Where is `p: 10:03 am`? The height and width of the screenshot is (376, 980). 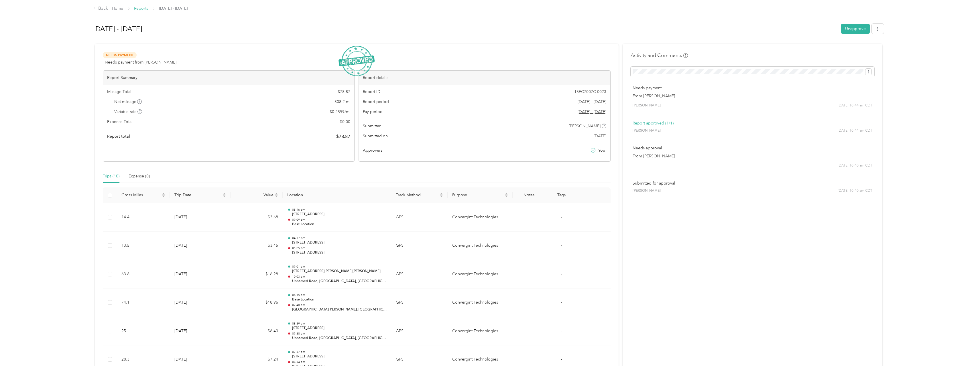 p: 10:03 am is located at coordinates (339, 277).